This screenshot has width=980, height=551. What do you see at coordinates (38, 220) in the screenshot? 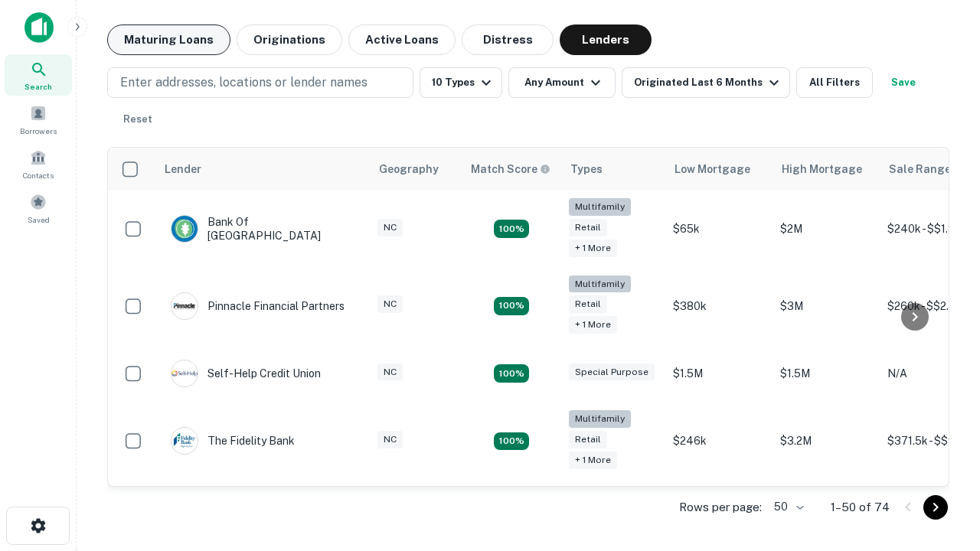
I see `span: Saved` at bounding box center [38, 220].